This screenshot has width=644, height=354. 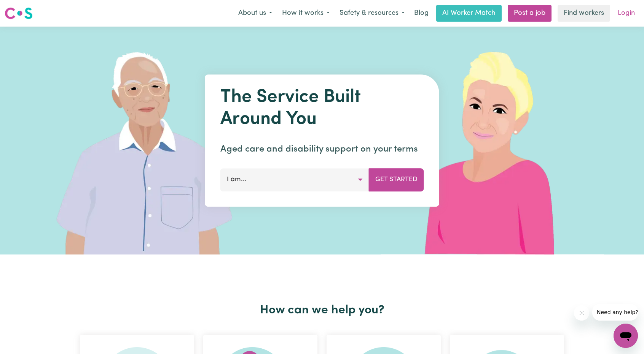 I want to click on a: Blog, so click(x=421, y=13).